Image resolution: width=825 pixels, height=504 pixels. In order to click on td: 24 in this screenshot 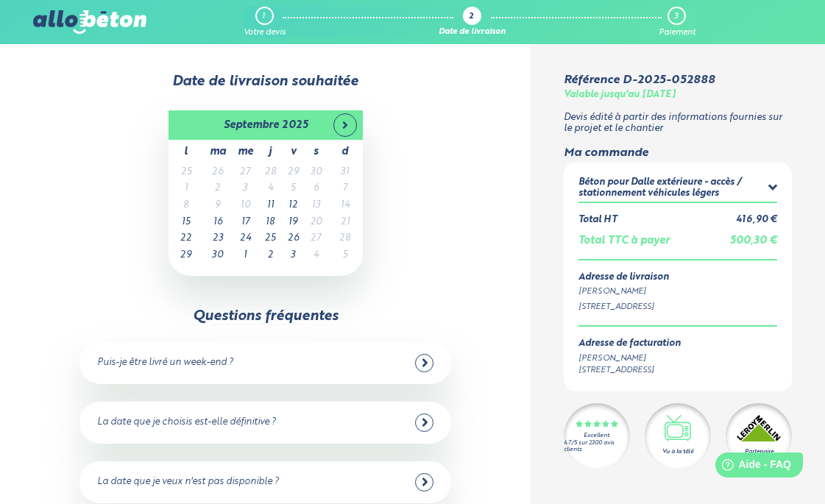, I will do `click(245, 238)`.